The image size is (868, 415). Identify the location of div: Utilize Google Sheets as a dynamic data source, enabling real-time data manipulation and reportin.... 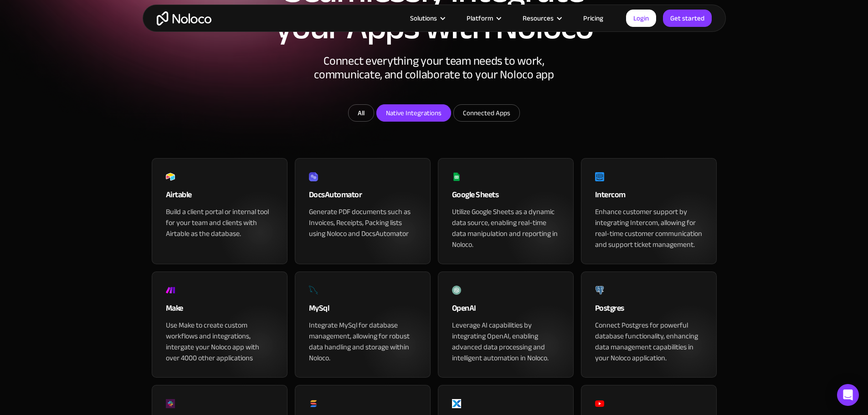
(506, 229).